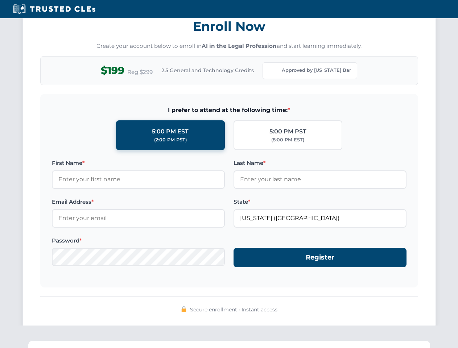 Image resolution: width=458 pixels, height=348 pixels. Describe the element at coordinates (138, 218) in the screenshot. I see `input: Enter your email` at that location.